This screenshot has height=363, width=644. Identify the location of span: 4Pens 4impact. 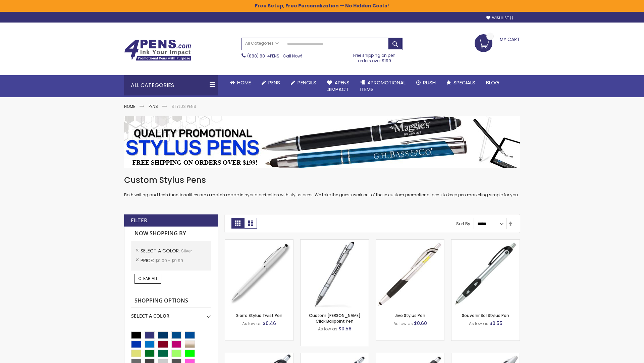
(338, 86).